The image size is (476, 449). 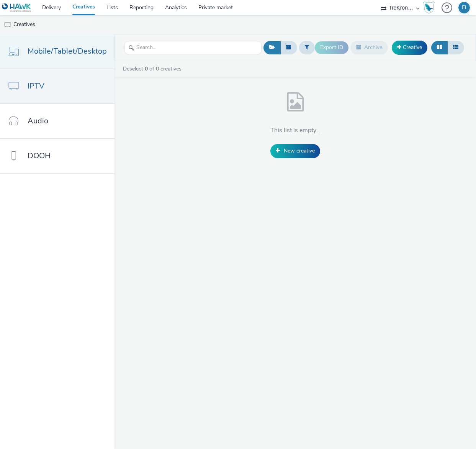 I want to click on span: DOOH, so click(x=39, y=155).